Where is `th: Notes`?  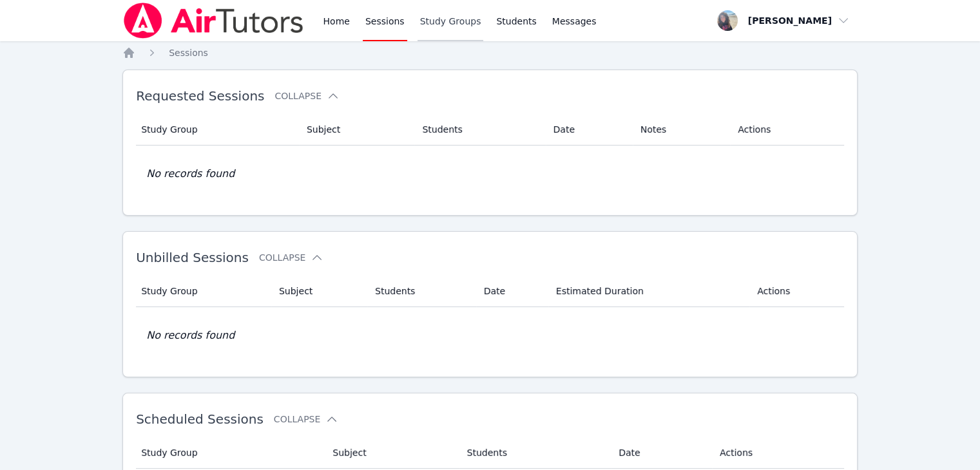 th: Notes is located at coordinates (682, 130).